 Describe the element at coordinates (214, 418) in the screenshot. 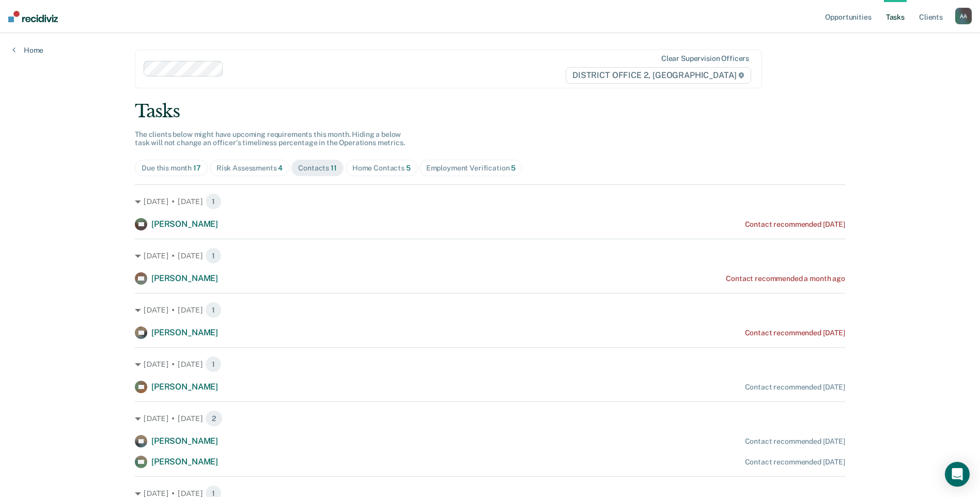

I see `span: 2` at that location.